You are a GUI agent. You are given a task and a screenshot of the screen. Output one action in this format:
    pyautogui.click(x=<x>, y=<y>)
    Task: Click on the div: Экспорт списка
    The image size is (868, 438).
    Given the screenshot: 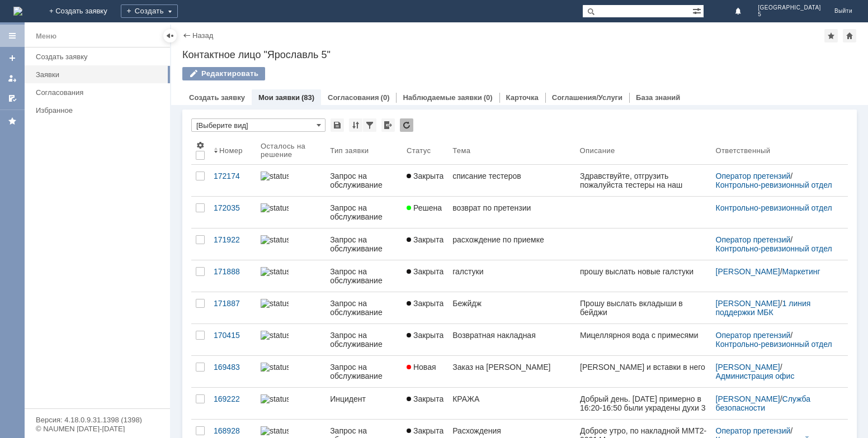 What is the action you would take?
    pyautogui.click(x=388, y=125)
    